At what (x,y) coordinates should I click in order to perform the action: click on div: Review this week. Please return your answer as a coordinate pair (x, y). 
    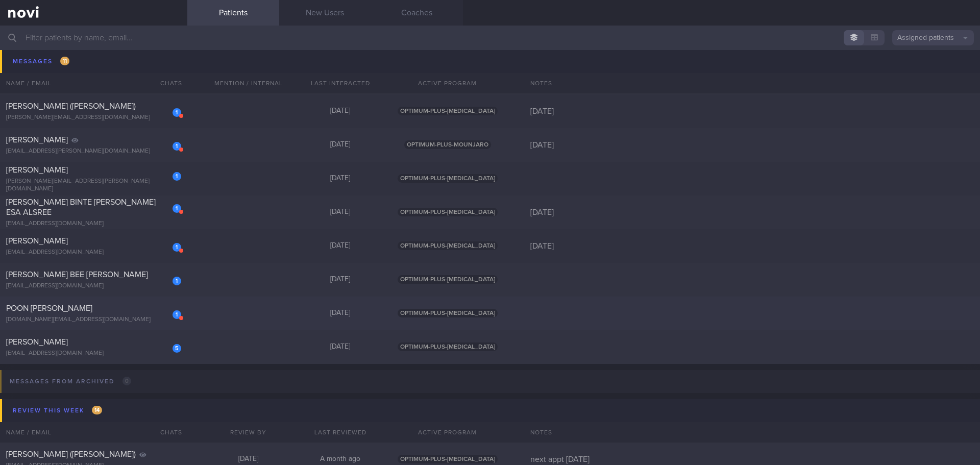
    Looking at the image, I should click on (57, 411).